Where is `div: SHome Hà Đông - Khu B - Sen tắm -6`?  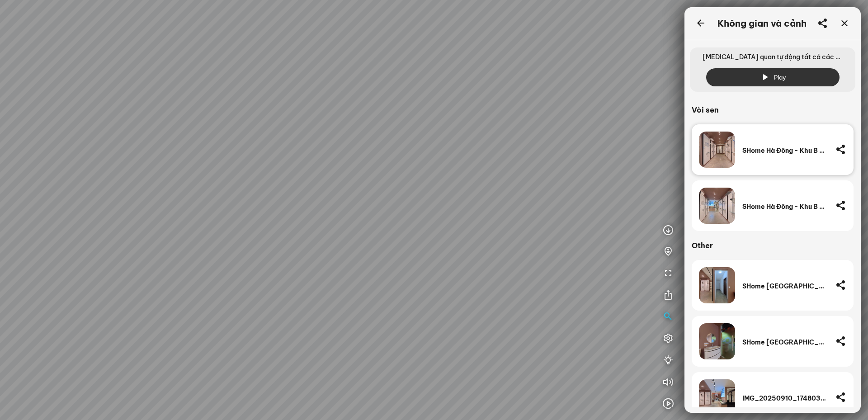 div: SHome Hà Đông - Khu B - Sen tắm -6 is located at coordinates (785, 151).